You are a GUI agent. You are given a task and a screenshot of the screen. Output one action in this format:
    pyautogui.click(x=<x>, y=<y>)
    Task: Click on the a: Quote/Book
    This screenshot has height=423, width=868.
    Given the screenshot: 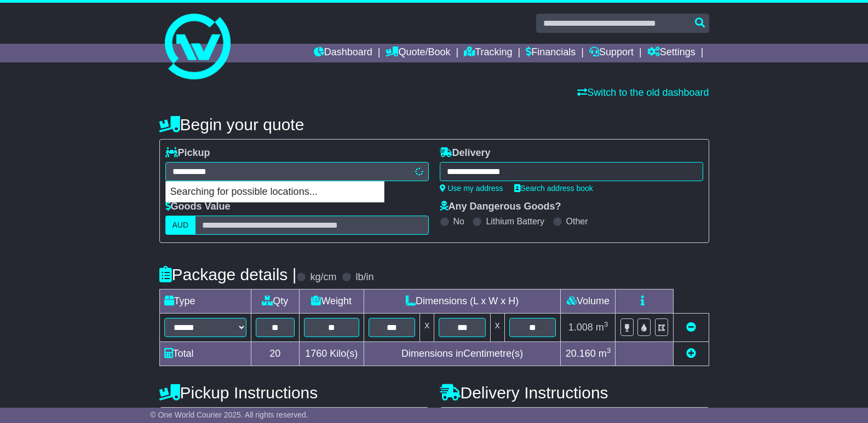 What is the action you would take?
    pyautogui.click(x=418, y=53)
    